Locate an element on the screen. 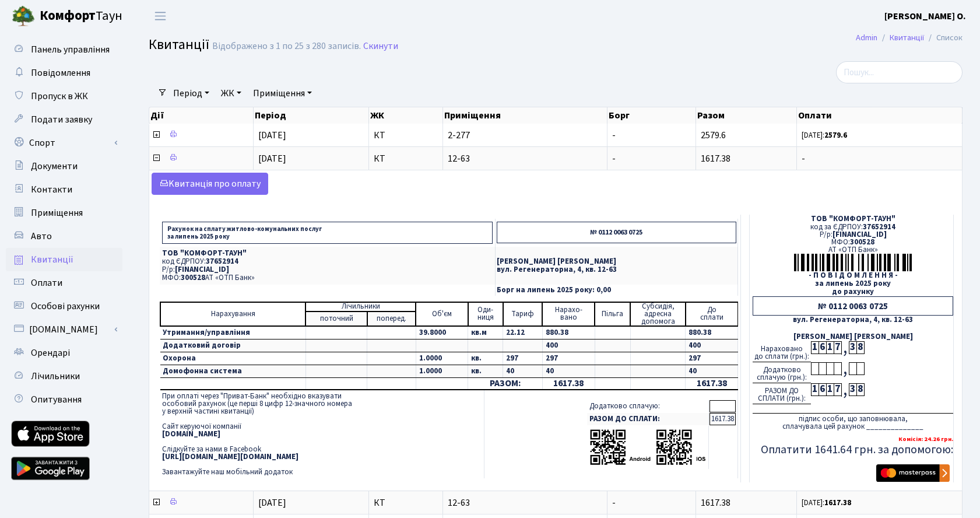 The height and width of the screenshot is (518, 980). span: Приміщення is located at coordinates (56, 213).